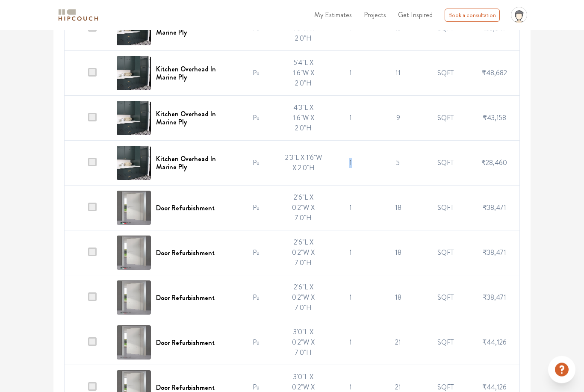 The image size is (584, 392). What do you see at coordinates (398, 74) in the screenshot?
I see `td: 11` at bounding box center [398, 74].